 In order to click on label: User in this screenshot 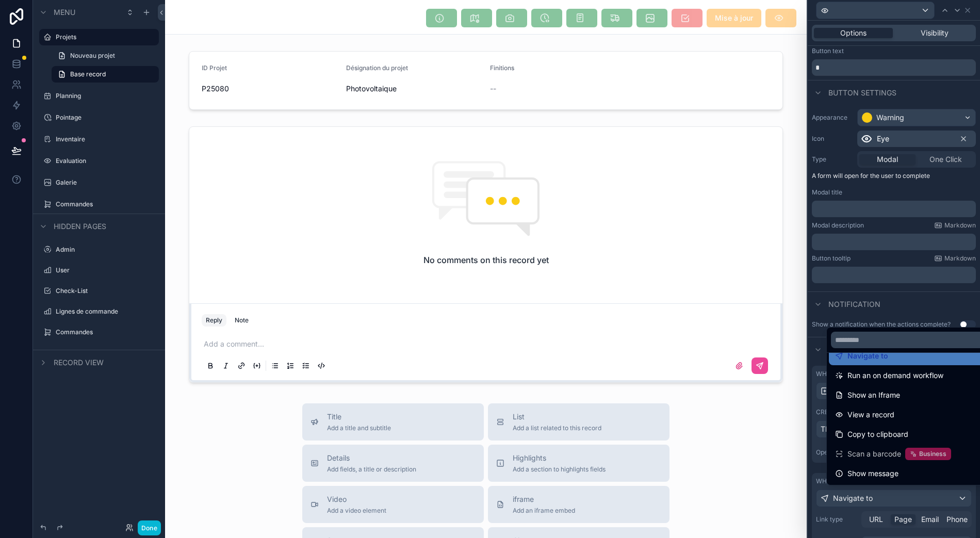, I will do `click(107, 271)`.